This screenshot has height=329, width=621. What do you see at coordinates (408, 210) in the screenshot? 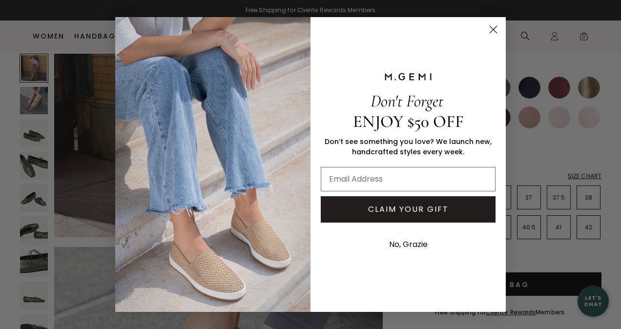
I see `button: CLAIM YOUR GIFT` at bounding box center [408, 210].